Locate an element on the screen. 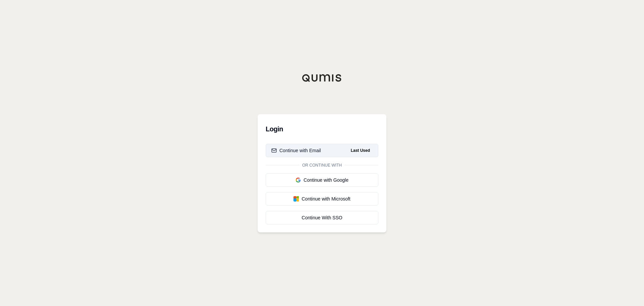  button: Continue with EmailLast Used is located at coordinates (322, 151).